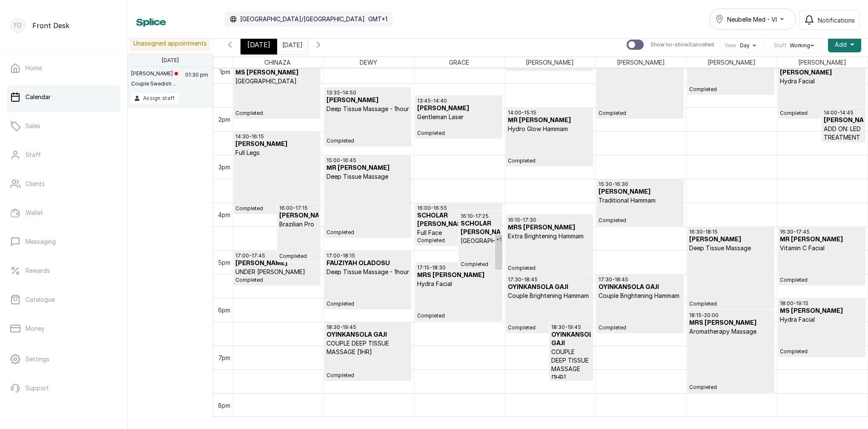 The image size is (868, 429). Describe the element at coordinates (459, 101) in the screenshot. I see `p: 13:45 - 14:40` at that location.